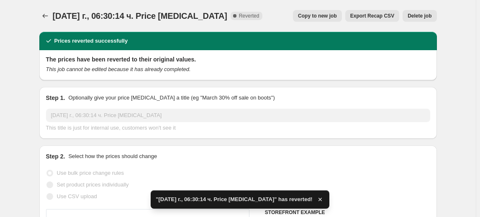 The image size is (480, 217). I want to click on span: Use bulk price change rules, so click(90, 173).